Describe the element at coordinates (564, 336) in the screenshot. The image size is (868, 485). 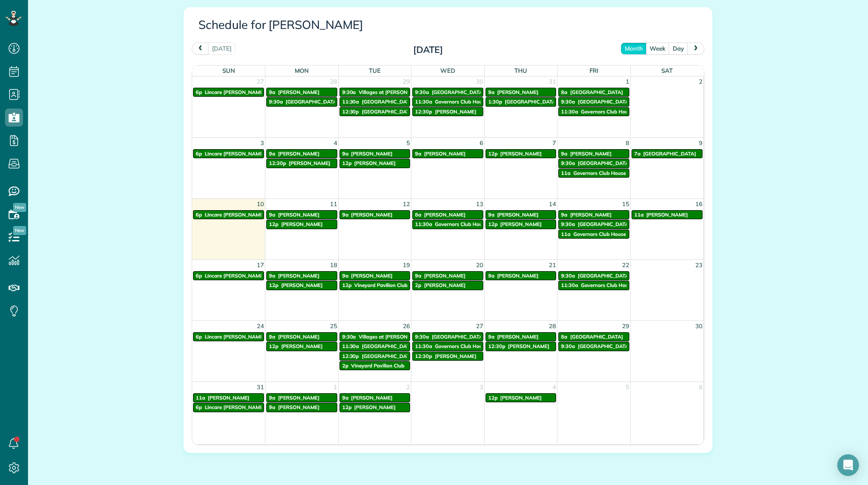
I see `span: 8a` at that location.